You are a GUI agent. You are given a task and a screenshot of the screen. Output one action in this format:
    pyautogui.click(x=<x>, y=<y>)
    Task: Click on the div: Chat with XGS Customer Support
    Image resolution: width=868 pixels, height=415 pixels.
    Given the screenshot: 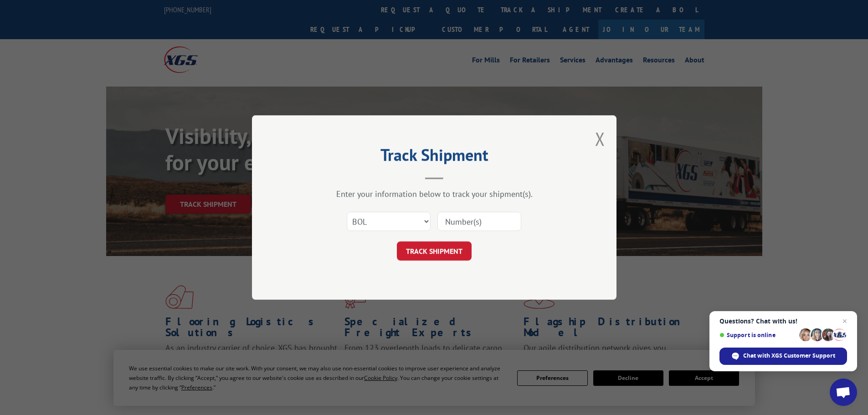 What is the action you would take?
    pyautogui.click(x=784, y=356)
    